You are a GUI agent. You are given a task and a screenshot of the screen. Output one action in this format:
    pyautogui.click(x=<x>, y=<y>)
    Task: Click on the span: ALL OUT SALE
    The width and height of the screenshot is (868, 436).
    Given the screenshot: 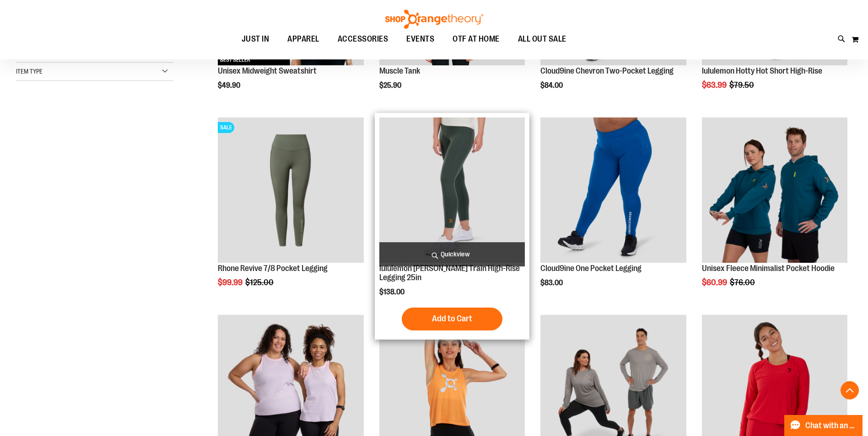 What is the action you would take?
    pyautogui.click(x=542, y=39)
    